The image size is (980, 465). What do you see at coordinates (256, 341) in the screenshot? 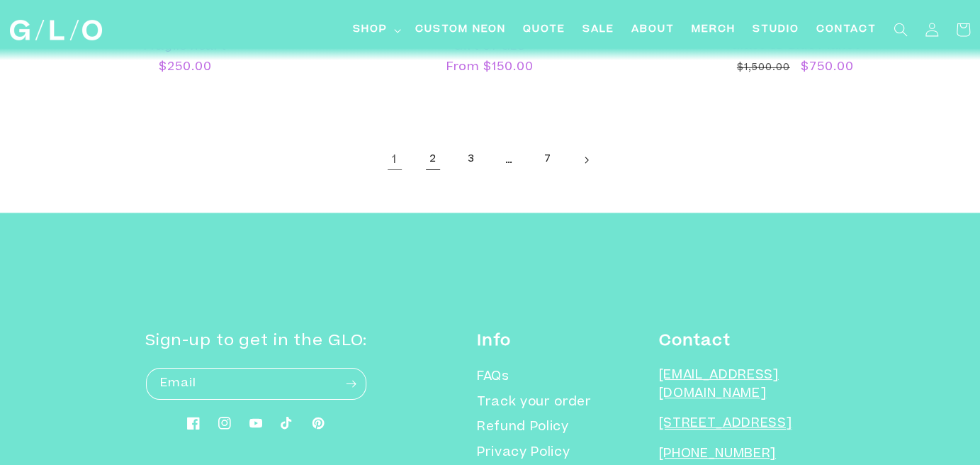
I see `h2: Sign-up to get in the GLO:` at bounding box center [256, 341].